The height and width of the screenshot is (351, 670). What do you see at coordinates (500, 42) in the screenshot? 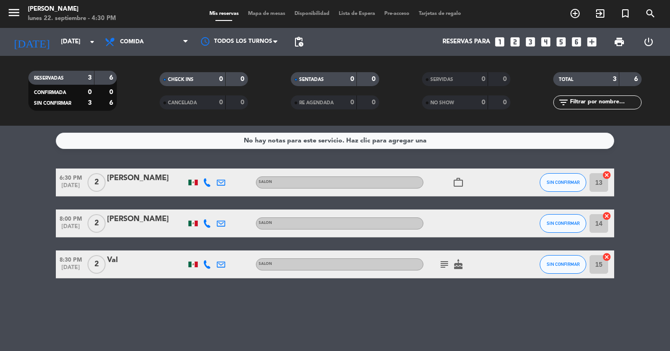
I see `i: looks_one` at bounding box center [500, 42].